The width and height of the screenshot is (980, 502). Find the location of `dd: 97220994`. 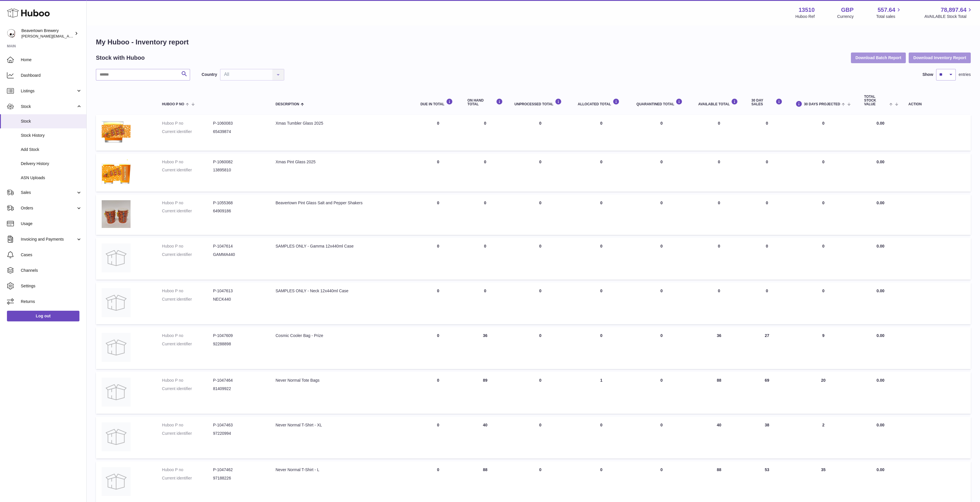

dd: 97220994 is located at coordinates (239, 433).